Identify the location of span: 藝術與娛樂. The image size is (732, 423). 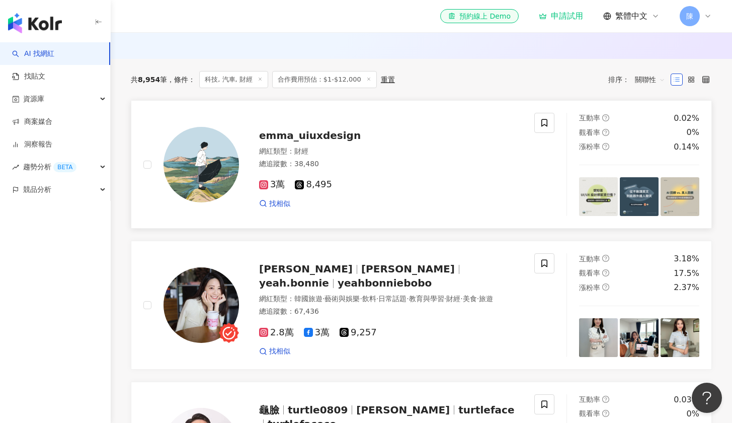
(342, 298).